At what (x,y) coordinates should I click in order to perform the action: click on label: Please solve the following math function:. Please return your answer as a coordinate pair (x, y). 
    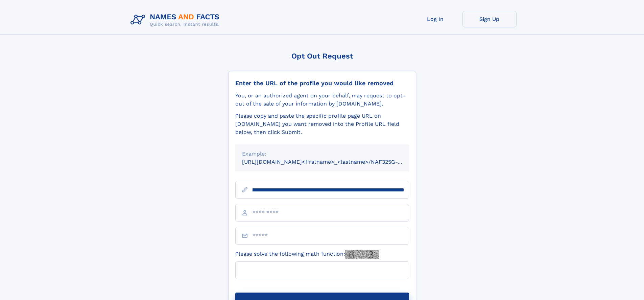
    Looking at the image, I should click on (307, 254).